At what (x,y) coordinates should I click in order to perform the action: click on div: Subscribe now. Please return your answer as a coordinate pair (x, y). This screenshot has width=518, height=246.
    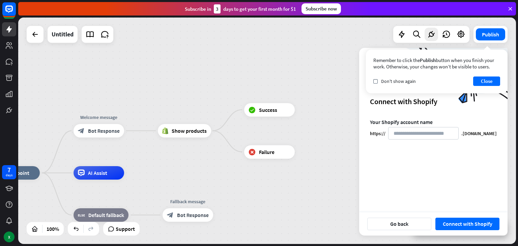
    Looking at the image, I should click on (321, 9).